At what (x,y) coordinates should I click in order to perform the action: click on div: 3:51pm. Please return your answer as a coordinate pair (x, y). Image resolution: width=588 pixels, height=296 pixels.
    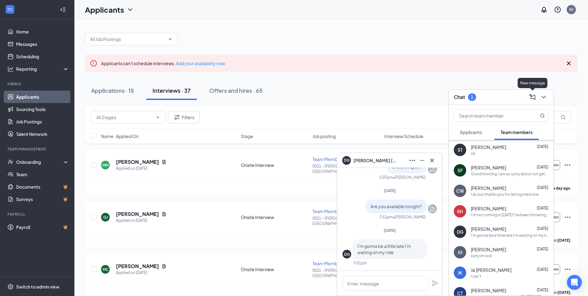
    Looking at the image, I should click on (386, 217).